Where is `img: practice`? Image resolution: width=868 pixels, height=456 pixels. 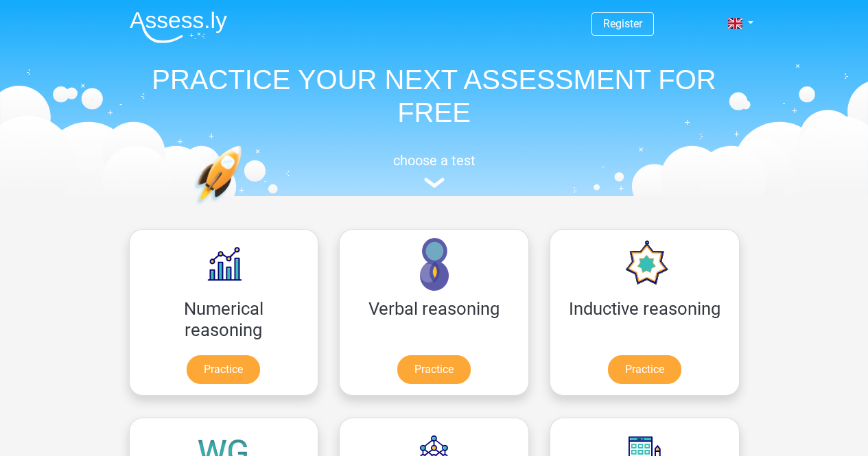 img: practice is located at coordinates (244, 207).